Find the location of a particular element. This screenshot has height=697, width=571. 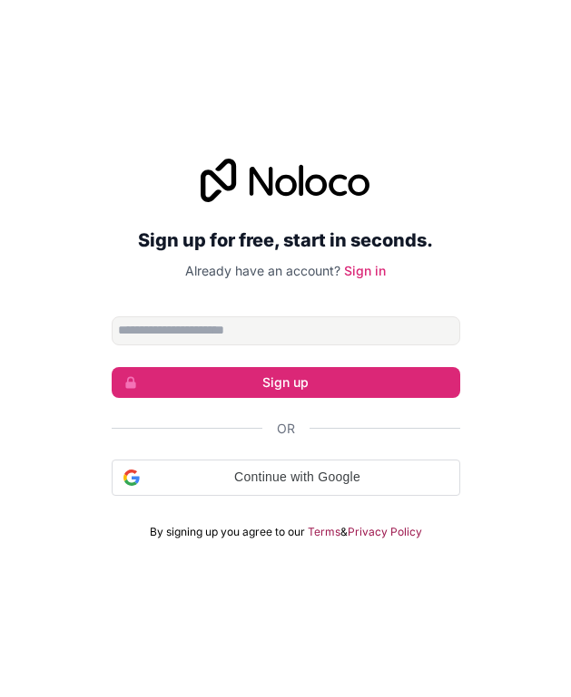

input: Email address is located at coordinates (286, 331).